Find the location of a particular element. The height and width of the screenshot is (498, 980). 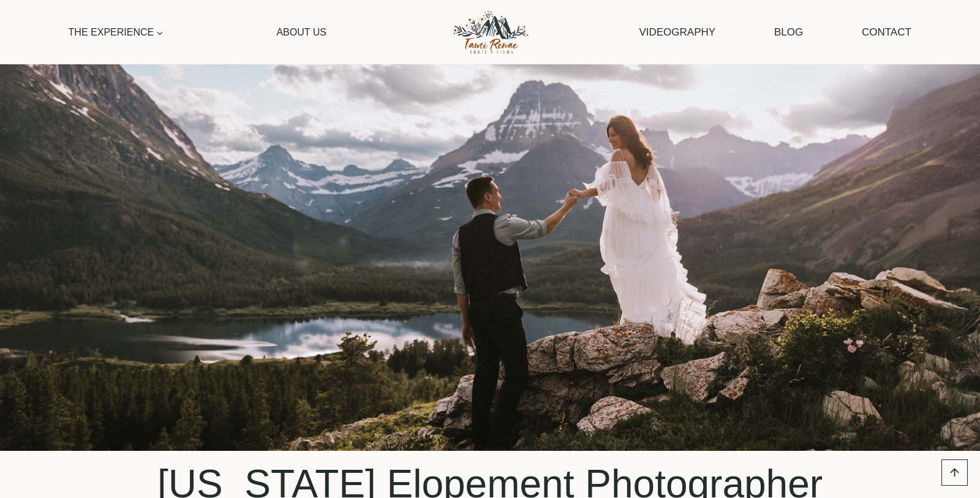

a: Scroll to top is located at coordinates (954, 472).